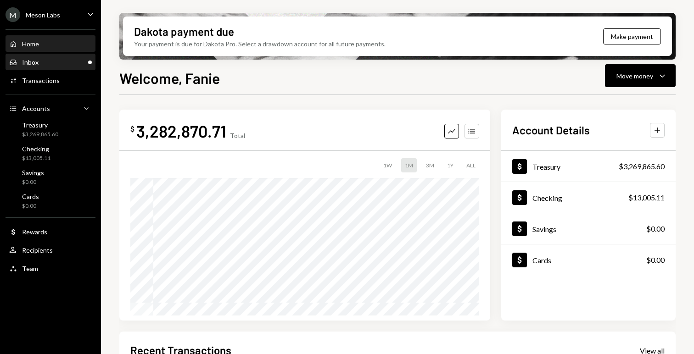  What do you see at coordinates (409, 165) in the screenshot?
I see `div: 1M` at bounding box center [409, 165].